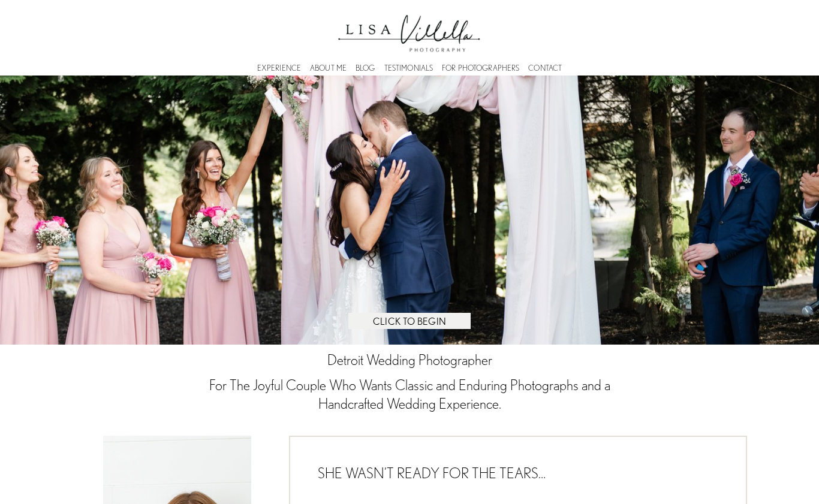  Describe the element at coordinates (279, 68) in the screenshot. I see `a: EXPERIENCE` at that location.